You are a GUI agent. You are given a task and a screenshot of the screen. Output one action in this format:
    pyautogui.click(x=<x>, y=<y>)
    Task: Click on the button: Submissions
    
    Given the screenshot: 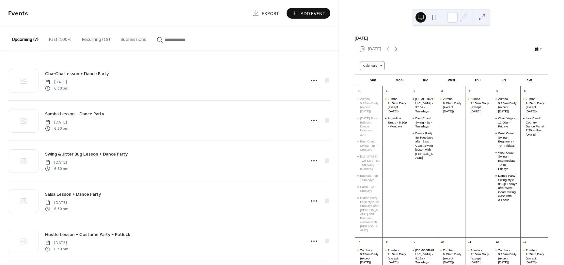 What is the action you would take?
    pyautogui.click(x=133, y=38)
    